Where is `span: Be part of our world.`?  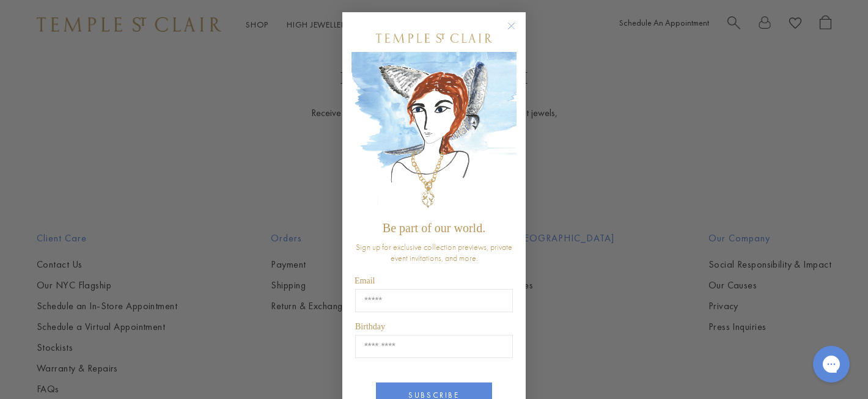
span: Be part of our world. is located at coordinates (434, 228).